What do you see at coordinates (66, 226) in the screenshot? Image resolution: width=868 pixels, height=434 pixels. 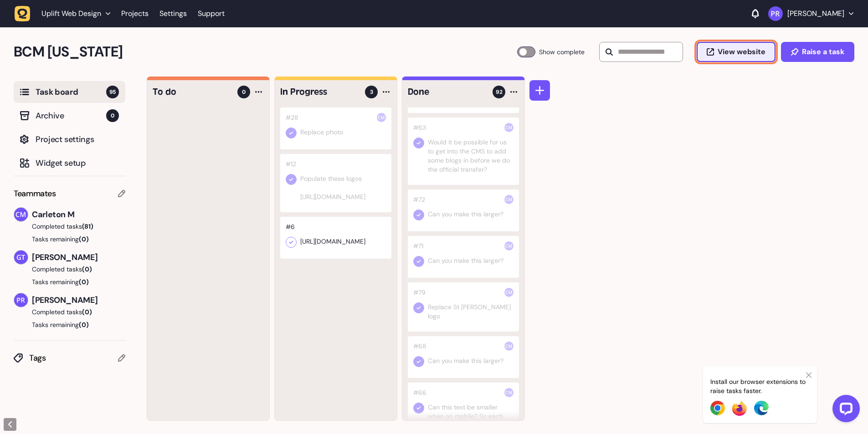 I see `button: Completed tasks(81)` at bounding box center [66, 226].